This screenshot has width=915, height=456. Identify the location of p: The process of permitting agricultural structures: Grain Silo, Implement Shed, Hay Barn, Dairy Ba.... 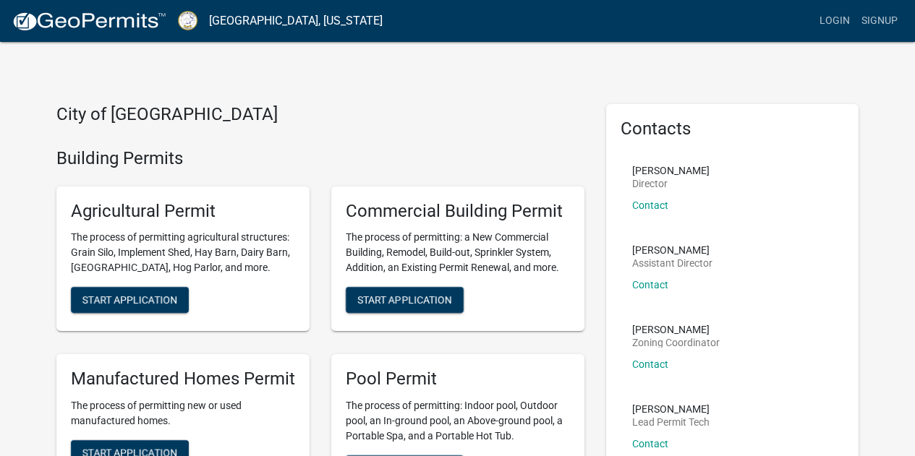
(183, 252).